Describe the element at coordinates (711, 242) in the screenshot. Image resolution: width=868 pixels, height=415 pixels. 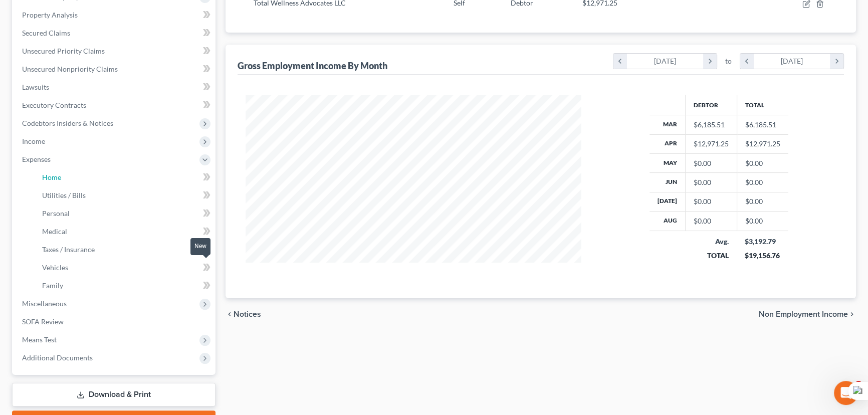
I see `div: Avg.` at that location.